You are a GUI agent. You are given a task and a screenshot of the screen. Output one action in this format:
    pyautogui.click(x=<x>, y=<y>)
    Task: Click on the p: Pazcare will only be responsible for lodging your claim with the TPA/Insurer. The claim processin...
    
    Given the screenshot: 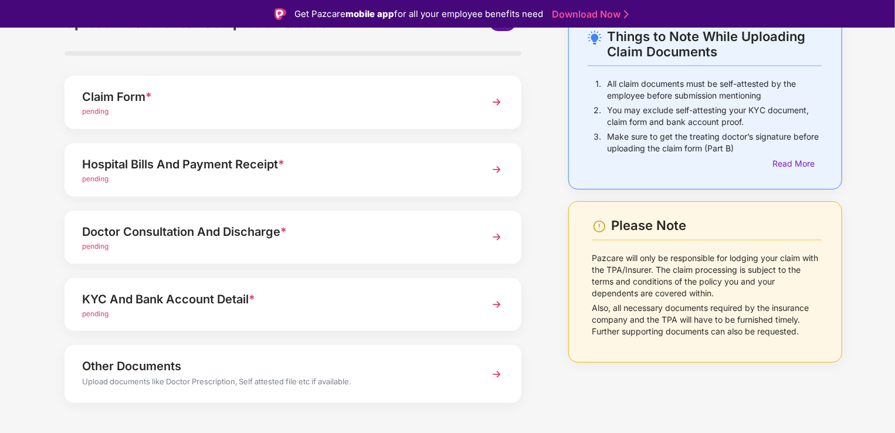 What is the action you would take?
    pyautogui.click(x=707, y=276)
    